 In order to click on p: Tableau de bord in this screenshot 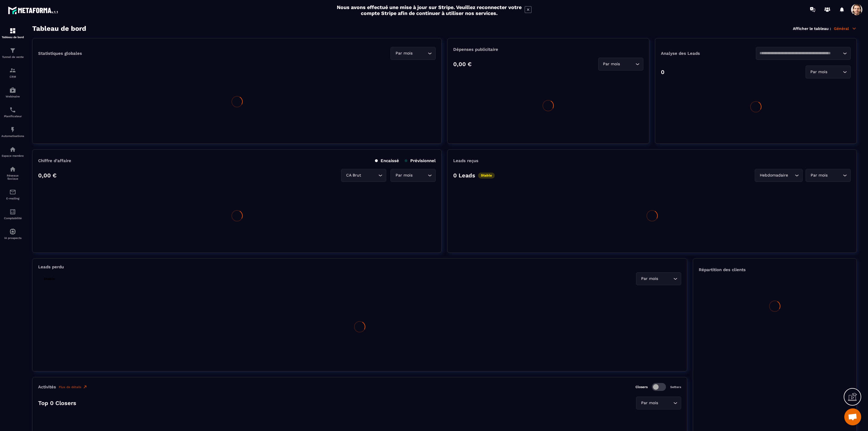, I will do `click(12, 37)`.